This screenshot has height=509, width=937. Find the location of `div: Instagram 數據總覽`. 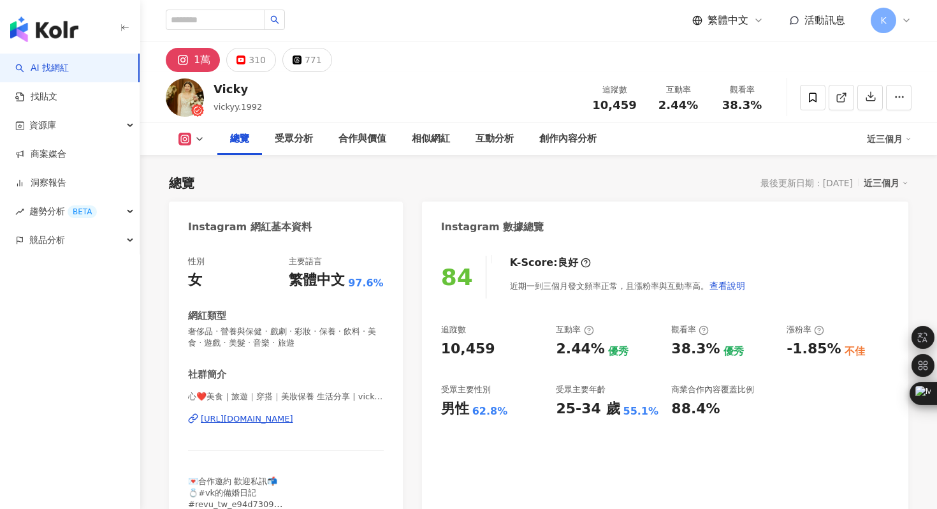

div: Instagram 數據總覽 is located at coordinates (493, 227).